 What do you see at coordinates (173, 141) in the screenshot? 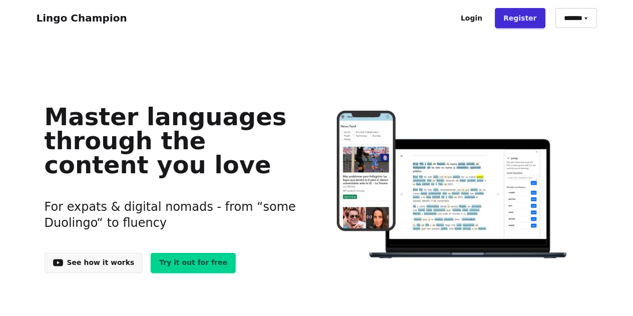
I see `h1: Master languages through the content you love` at bounding box center [173, 141].